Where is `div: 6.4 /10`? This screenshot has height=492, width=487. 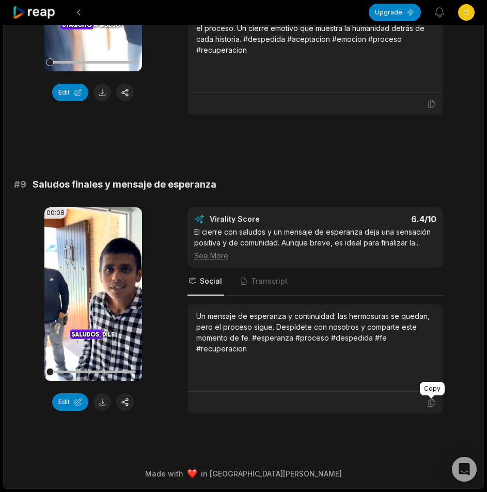
div: 6.4 /10 is located at coordinates (381, 219).